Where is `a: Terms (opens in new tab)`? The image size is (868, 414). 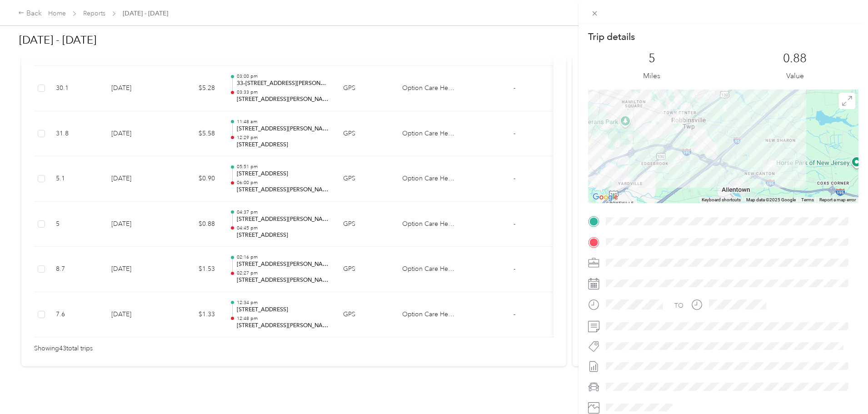 a: Terms (opens in new tab) is located at coordinates (807, 200).